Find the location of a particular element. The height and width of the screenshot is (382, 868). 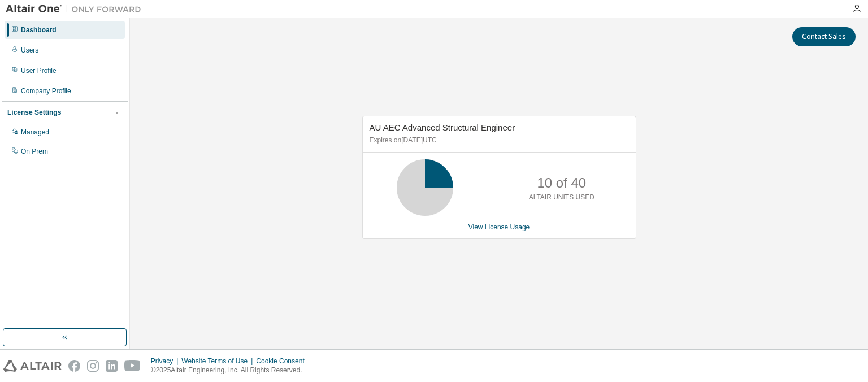

p: ALTAIR UNITS USED is located at coordinates (562, 197).